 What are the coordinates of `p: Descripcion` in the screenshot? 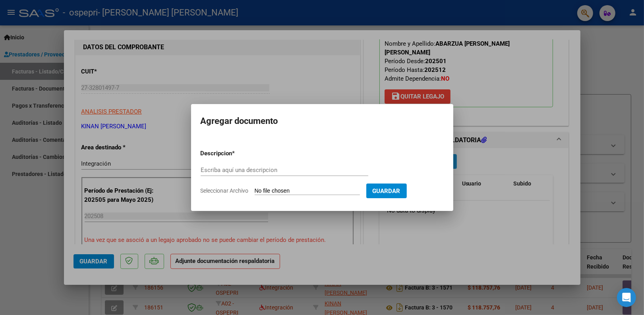 It's located at (237, 153).